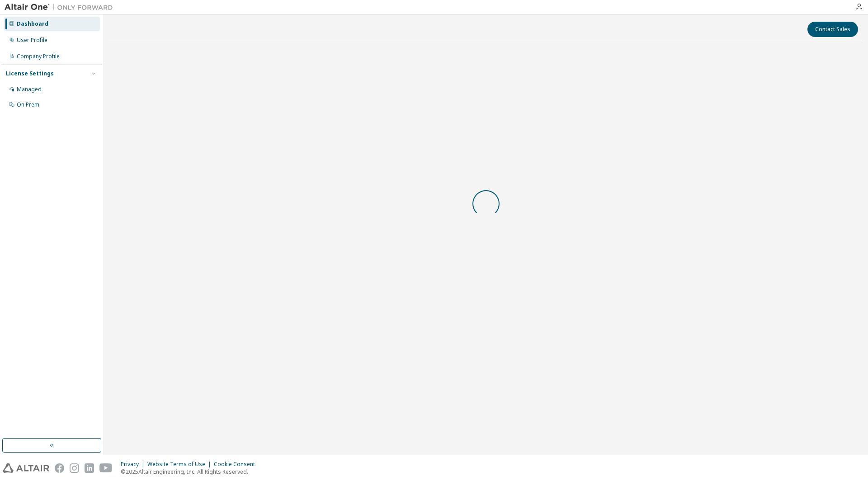  What do you see at coordinates (28, 105) in the screenshot?
I see `div: On Prem` at bounding box center [28, 105].